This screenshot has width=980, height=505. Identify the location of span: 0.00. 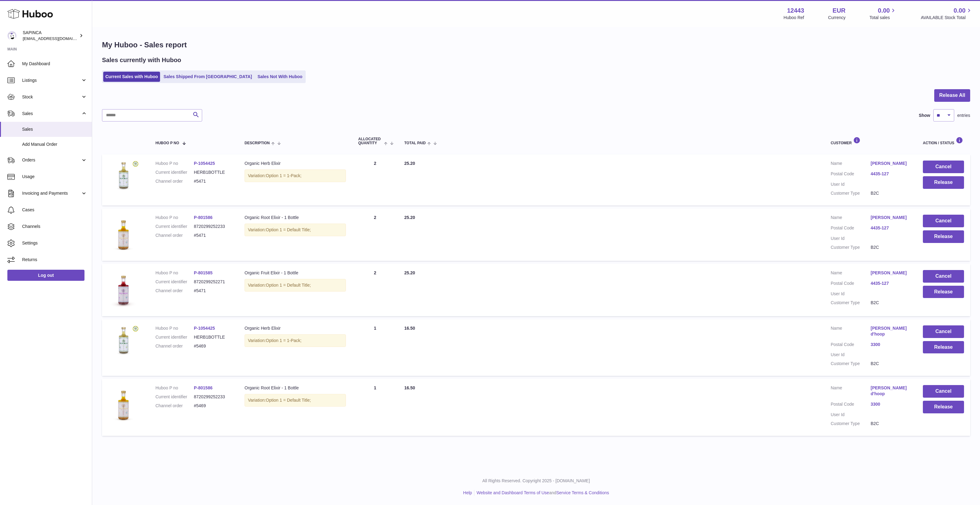
(884, 10).